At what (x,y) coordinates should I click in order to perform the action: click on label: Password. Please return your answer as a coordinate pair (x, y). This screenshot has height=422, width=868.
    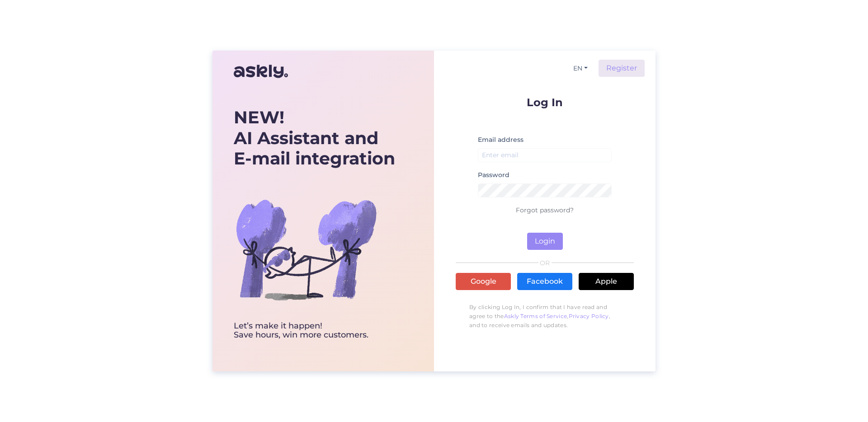
    Looking at the image, I should click on (493, 175).